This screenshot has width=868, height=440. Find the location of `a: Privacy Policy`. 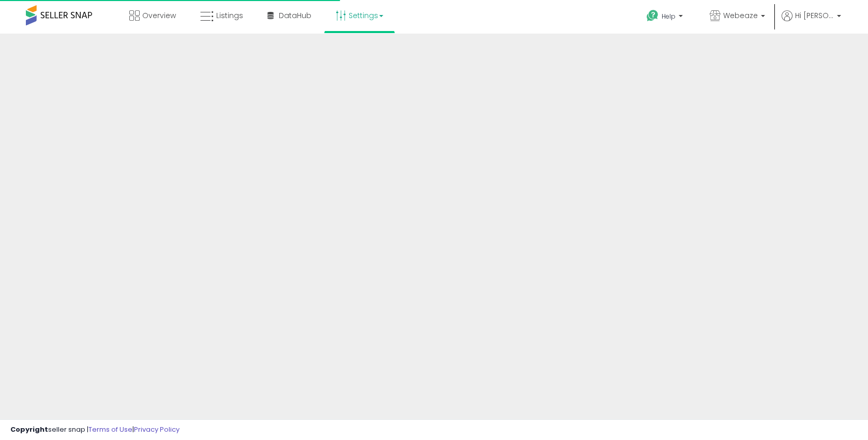

a: Privacy Policy is located at coordinates (157, 429).